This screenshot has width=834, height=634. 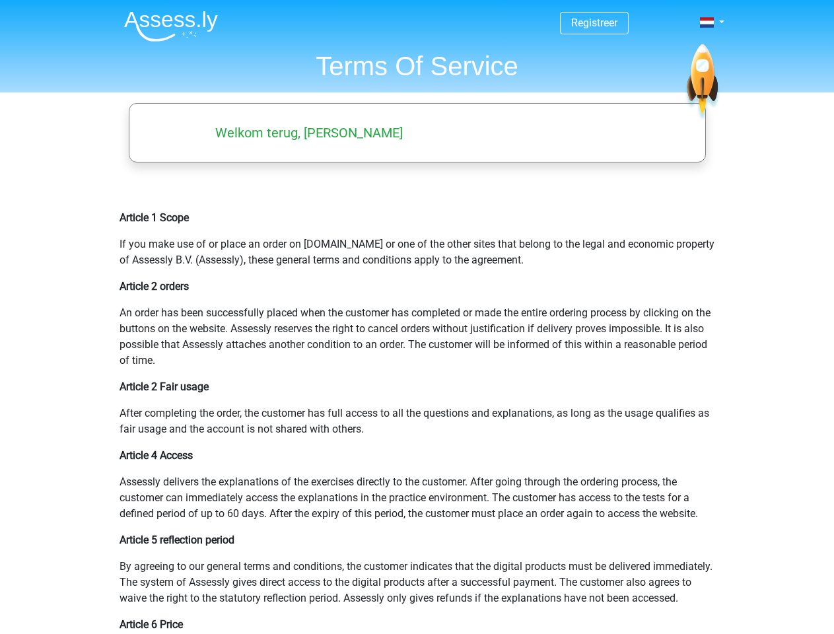 What do you see at coordinates (171, 26) in the screenshot?
I see `img: Assessly` at bounding box center [171, 26].